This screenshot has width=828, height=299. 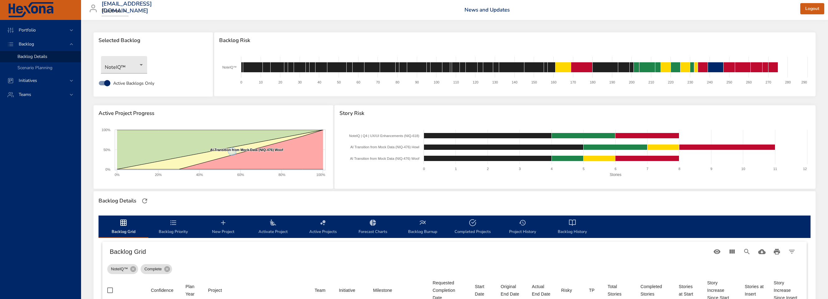 I want to click on text: 7, so click(x=647, y=169).